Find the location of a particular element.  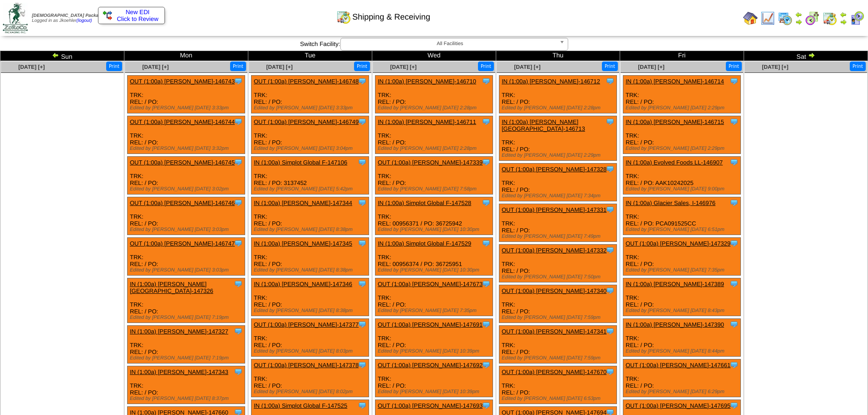

span: Click to Review is located at coordinates (131, 19).